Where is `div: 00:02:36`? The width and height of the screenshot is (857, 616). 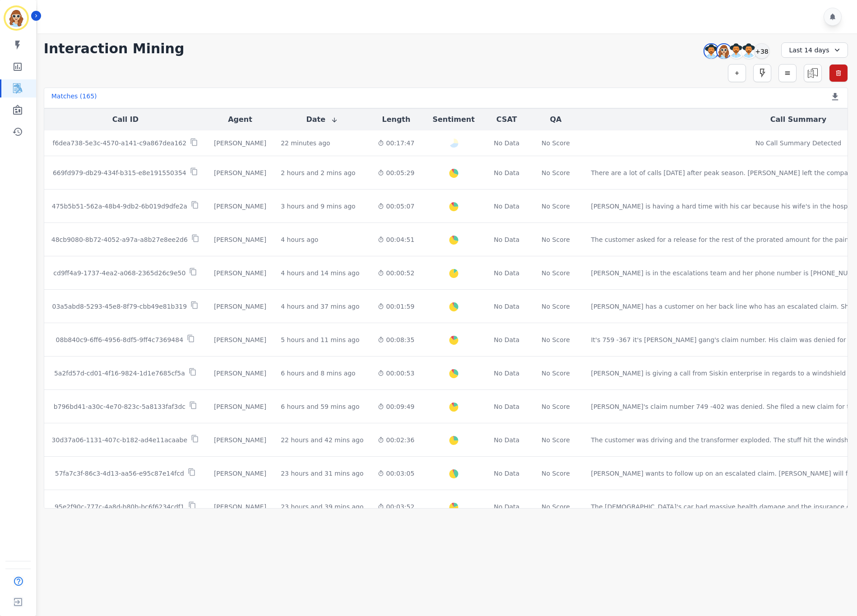
div: 00:02:36 is located at coordinates (396, 440).